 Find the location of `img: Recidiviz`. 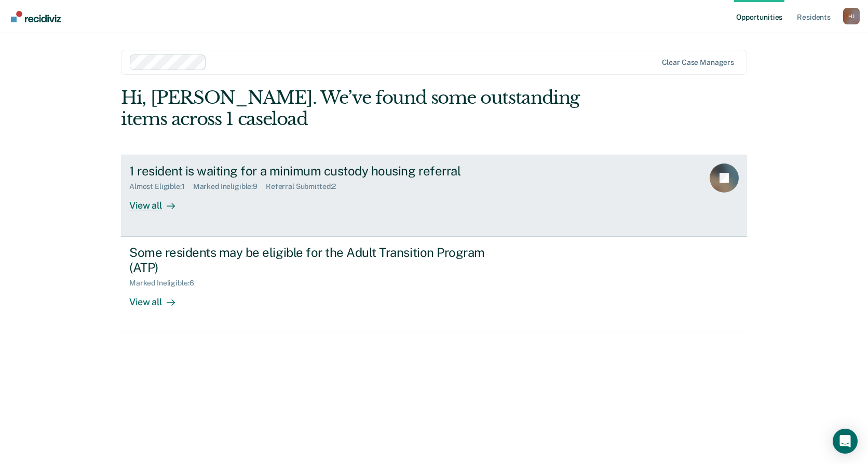

img: Recidiviz is located at coordinates (36, 17).